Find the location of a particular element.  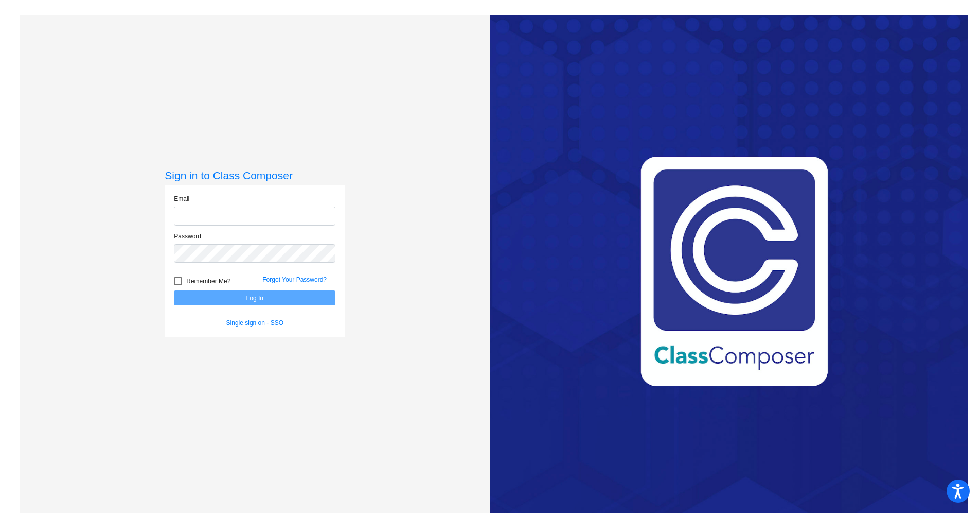

button: Log In is located at coordinates (254, 298).